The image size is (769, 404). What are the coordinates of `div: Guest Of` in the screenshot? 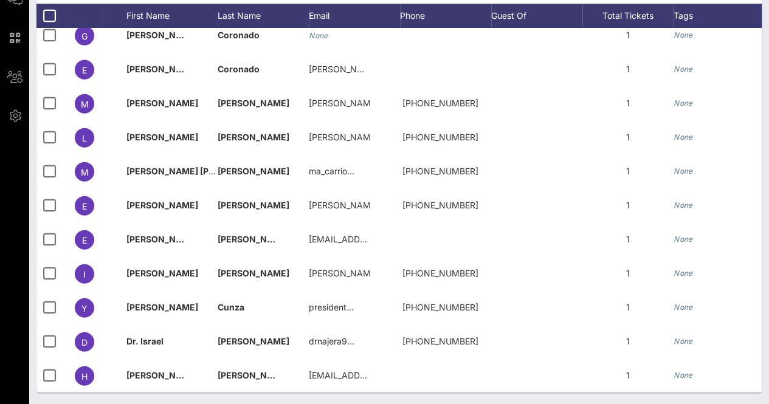 It's located at (537, 16).